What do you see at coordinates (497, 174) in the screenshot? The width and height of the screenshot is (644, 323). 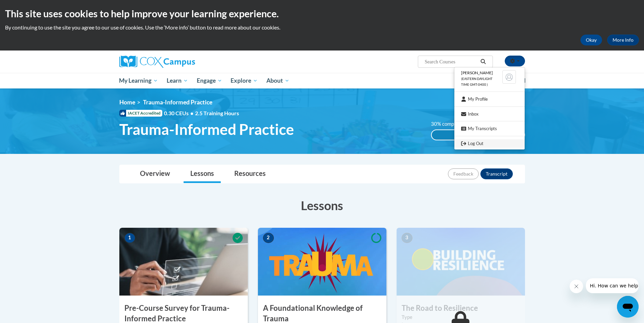 I see `button: Transcript` at bounding box center [497, 174].